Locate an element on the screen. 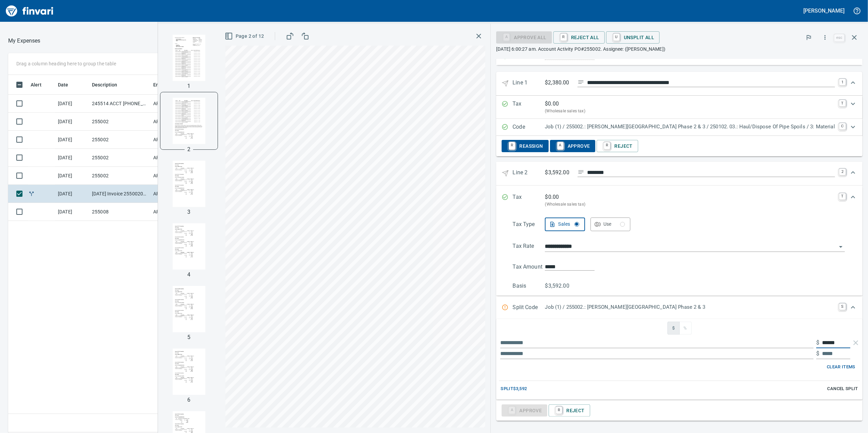 Image resolution: width=868 pixels, height=433 pixels. span: Page 2 of 12 is located at coordinates (246, 36).